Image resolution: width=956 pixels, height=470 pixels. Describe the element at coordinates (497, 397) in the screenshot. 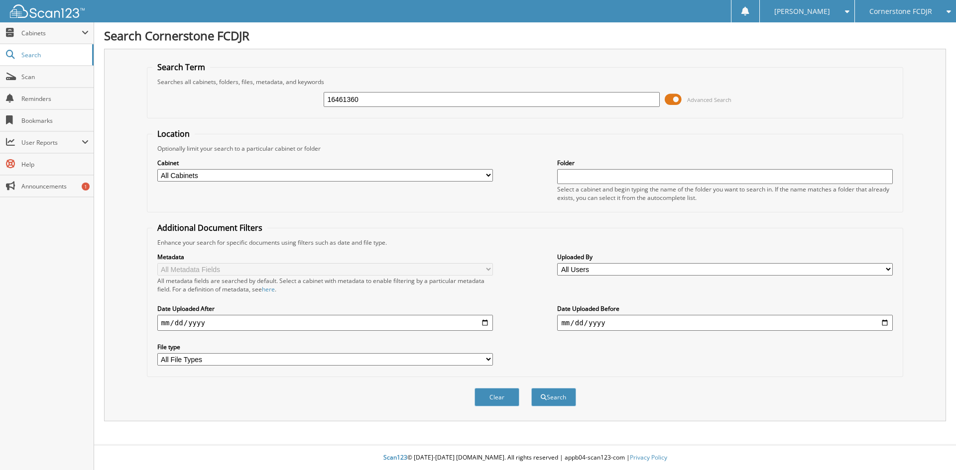

I see `button: Clear` at that location.